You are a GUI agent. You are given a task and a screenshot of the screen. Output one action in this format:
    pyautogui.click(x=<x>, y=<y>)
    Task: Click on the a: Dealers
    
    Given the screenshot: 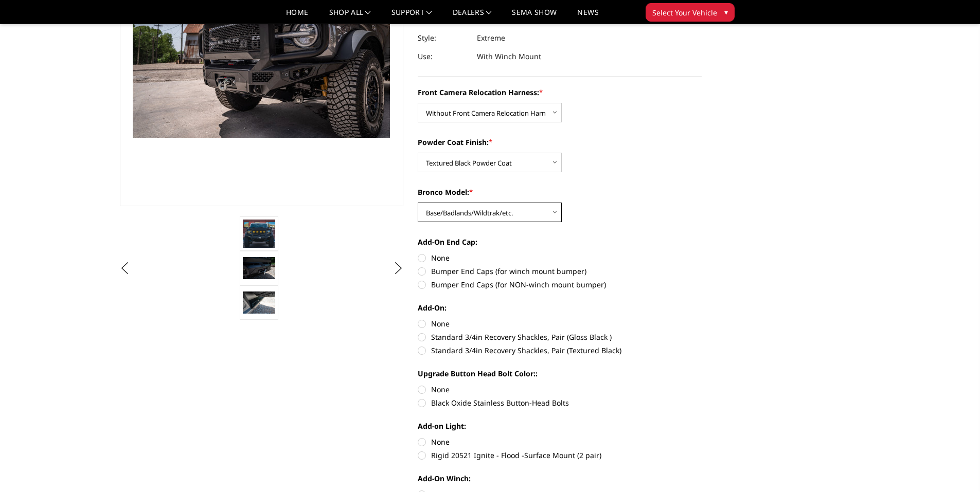 What is the action you would take?
    pyautogui.click(x=472, y=16)
    